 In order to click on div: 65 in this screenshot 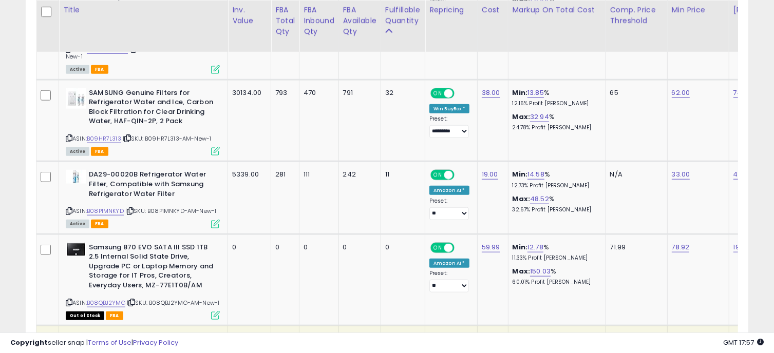, I will do `click(635, 93)`.